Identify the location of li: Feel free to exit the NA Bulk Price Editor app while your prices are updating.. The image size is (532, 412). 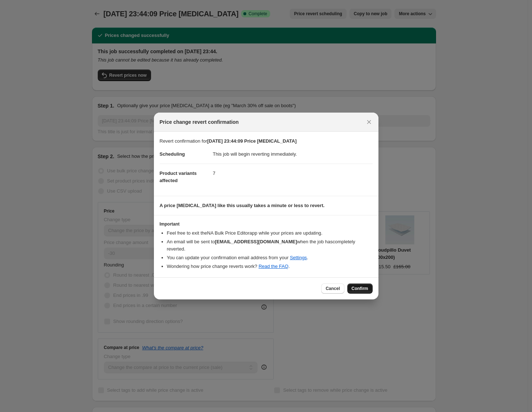
(270, 233).